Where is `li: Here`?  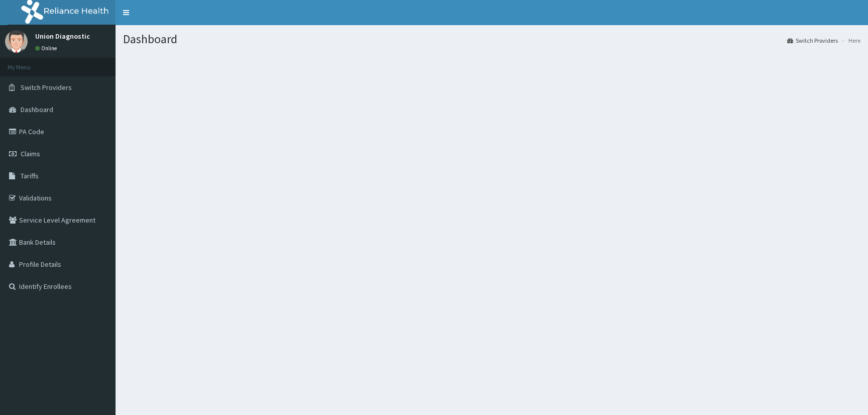
li: Here is located at coordinates (849, 40).